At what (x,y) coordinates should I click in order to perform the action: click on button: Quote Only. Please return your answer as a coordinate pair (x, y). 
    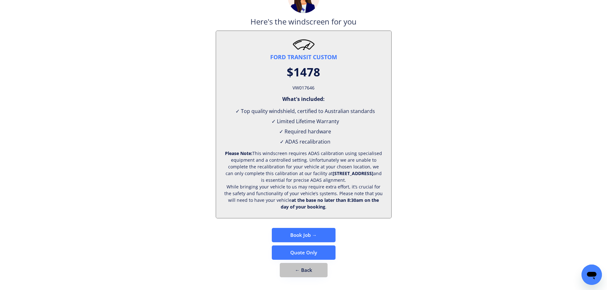
    Looking at the image, I should click on (304, 253).